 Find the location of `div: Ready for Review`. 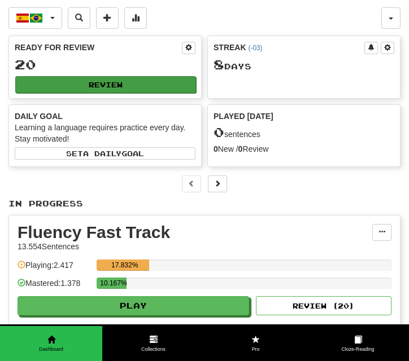

div: Ready for Review is located at coordinates (98, 47).